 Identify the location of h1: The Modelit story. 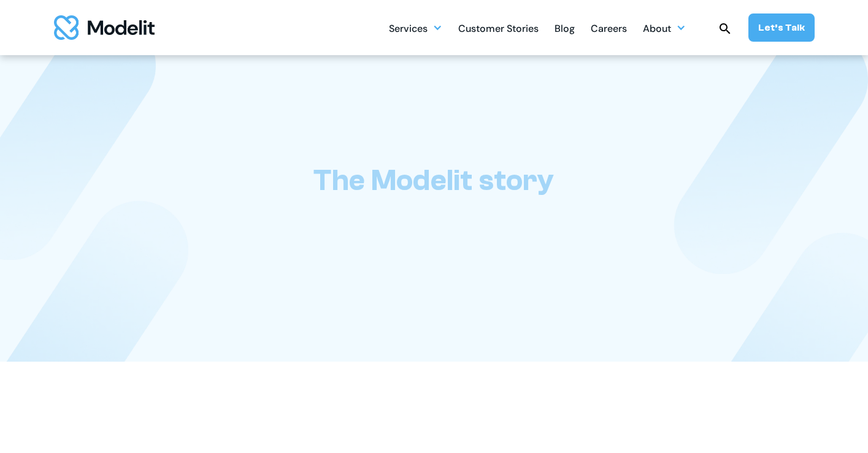
(433, 180).